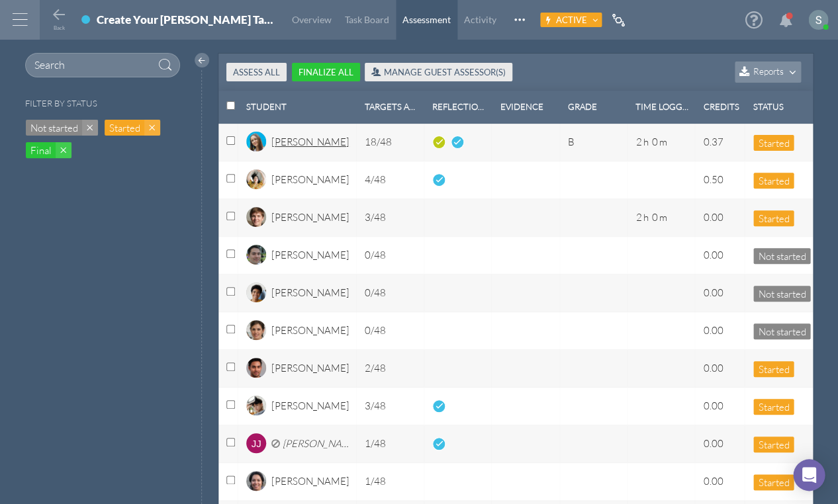 This screenshot has height=504, width=838. I want to click on div: 0.50, so click(720, 180).